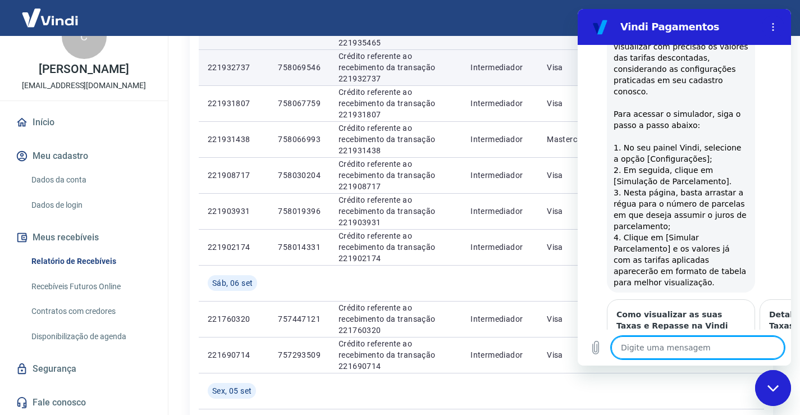 The width and height of the screenshot is (800, 415). I want to click on p: Crédito referente ao recebimento da transação 221902174, so click(395, 247).